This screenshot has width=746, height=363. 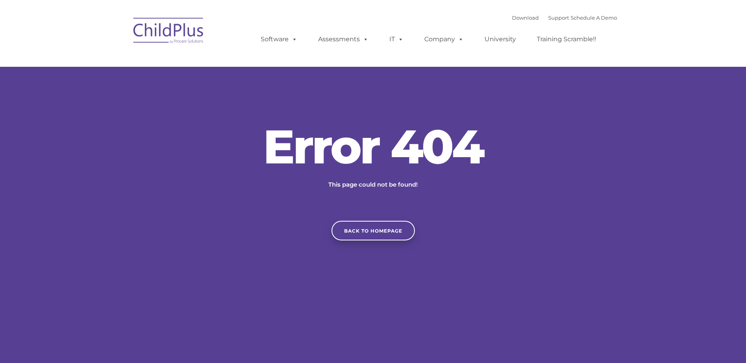 What do you see at coordinates (396, 39) in the screenshot?
I see `a: IT` at bounding box center [396, 39].